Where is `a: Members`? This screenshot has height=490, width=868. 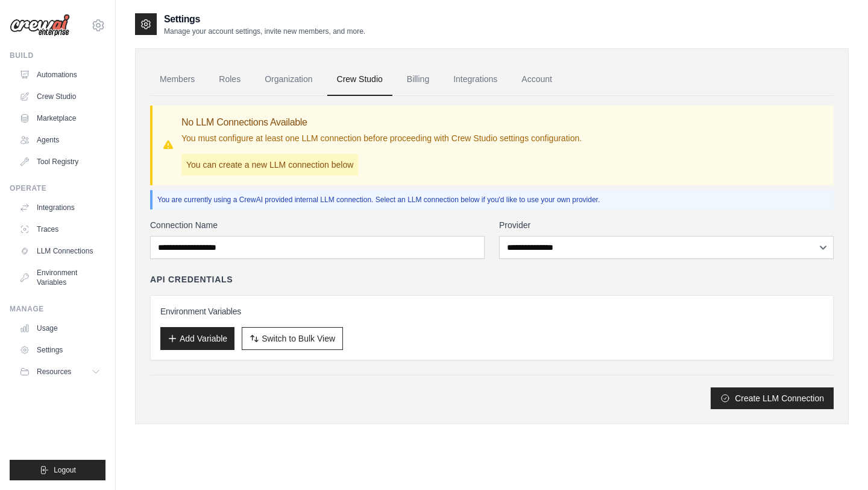
a: Members is located at coordinates (177, 80).